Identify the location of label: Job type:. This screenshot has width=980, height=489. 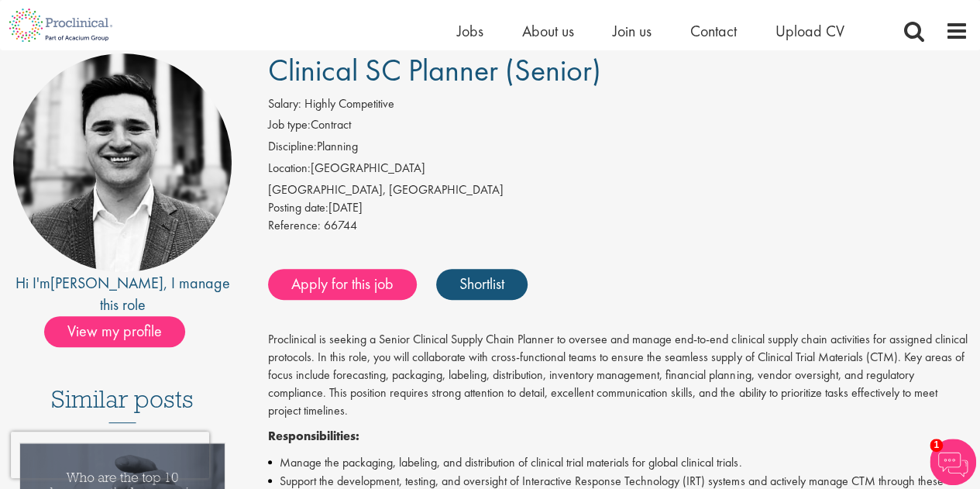
(289, 125).